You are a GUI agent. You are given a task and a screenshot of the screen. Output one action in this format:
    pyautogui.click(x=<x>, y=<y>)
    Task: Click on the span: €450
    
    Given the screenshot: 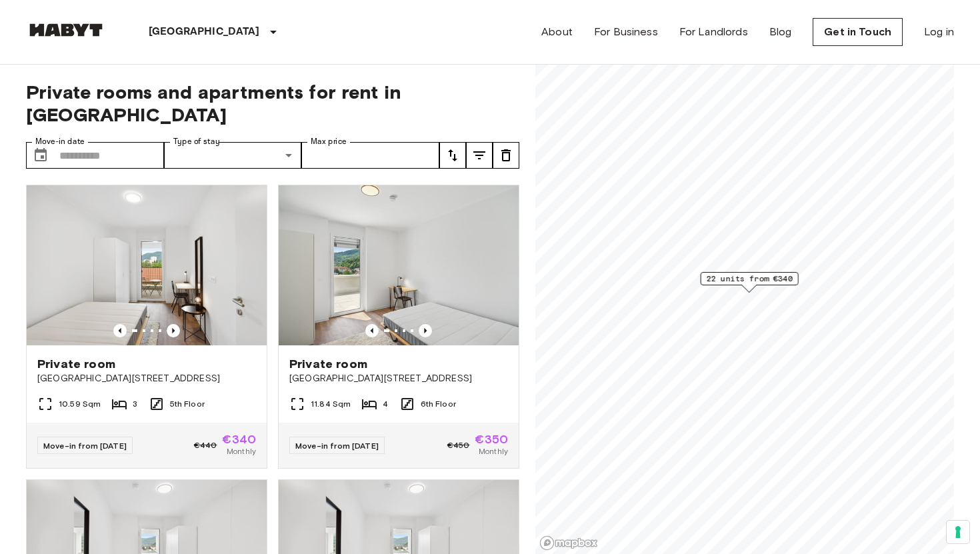 What is the action you would take?
    pyautogui.click(x=459, y=445)
    